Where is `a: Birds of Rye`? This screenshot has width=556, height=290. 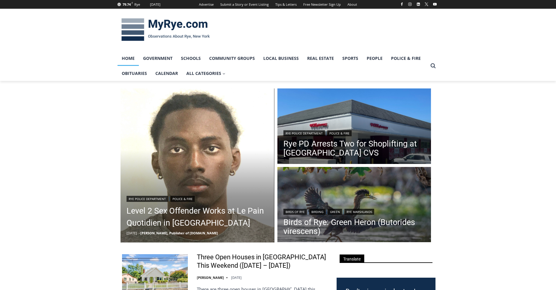 a: Birds of Rye is located at coordinates (295, 212).